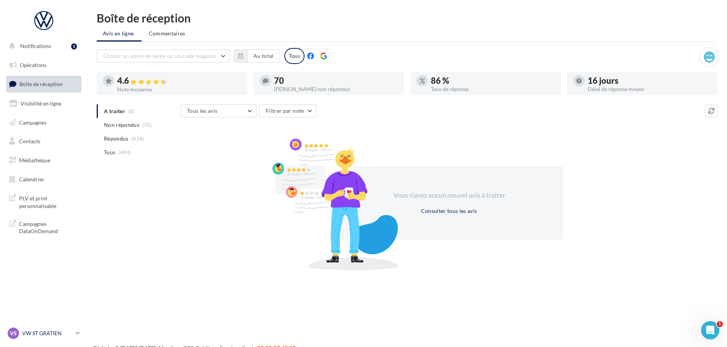 The height and width of the screenshot is (347, 727). Describe the element at coordinates (179, 89) in the screenshot. I see `div: Note moyenne` at that location.